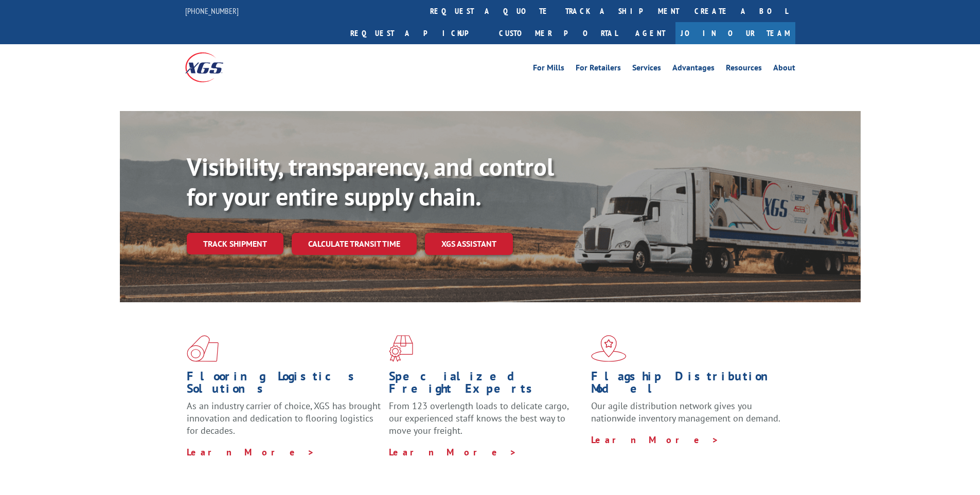 The image size is (980, 495). What do you see at coordinates (401, 348) in the screenshot?
I see `img: xgs-icon-focused-on-flooring-red` at bounding box center [401, 348].